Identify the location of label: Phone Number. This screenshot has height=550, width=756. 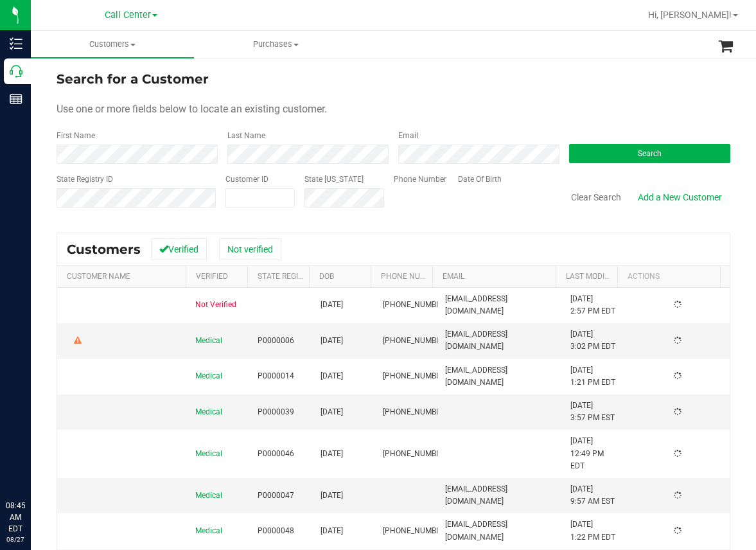
(420, 179).